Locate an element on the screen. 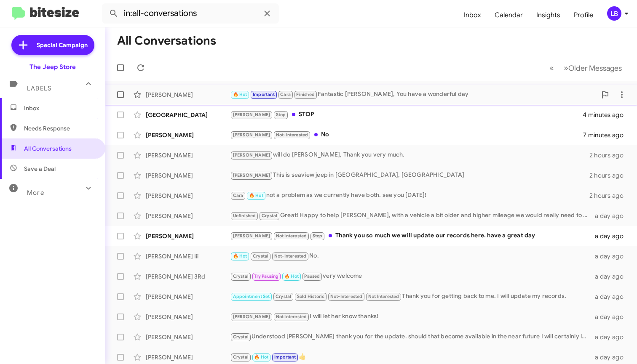 This screenshot has width=637, height=364. div: Thank you for getting back to me. I will update my records. is located at coordinates (411, 297).